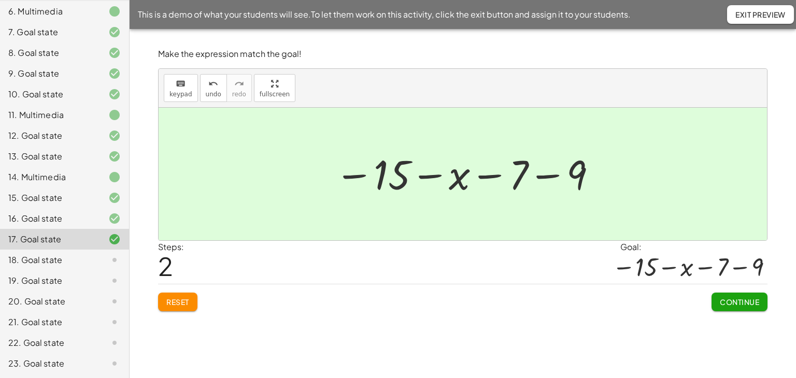 The image size is (796, 378). What do you see at coordinates (239, 94) in the screenshot?
I see `span: redo` at bounding box center [239, 94].